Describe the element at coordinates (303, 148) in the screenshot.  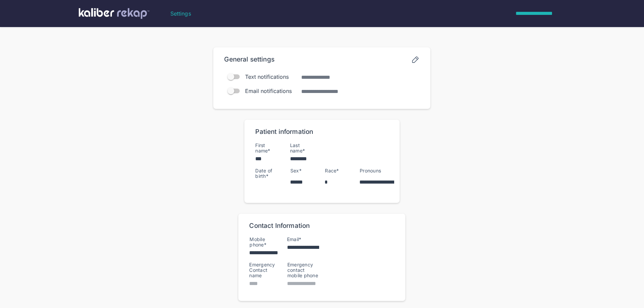
I see `div: Last name*` at that location.